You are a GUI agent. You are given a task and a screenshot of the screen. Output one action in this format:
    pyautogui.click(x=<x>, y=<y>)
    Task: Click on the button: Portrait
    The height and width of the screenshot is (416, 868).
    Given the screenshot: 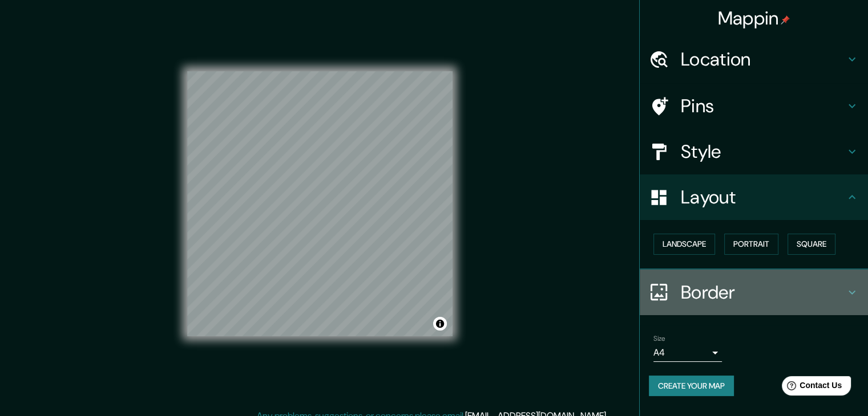 What is the action you would take?
    pyautogui.click(x=751, y=244)
    